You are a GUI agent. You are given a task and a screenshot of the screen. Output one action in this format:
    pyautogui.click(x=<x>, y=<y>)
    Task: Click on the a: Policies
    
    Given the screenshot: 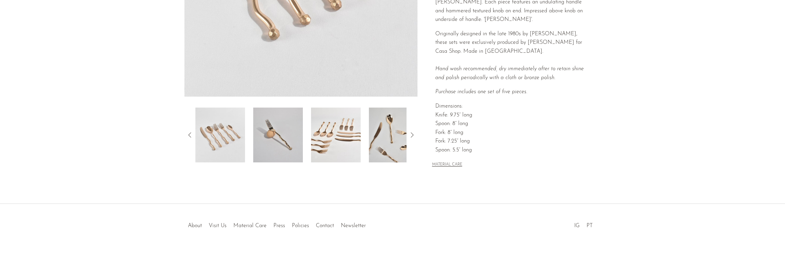 What is the action you would take?
    pyautogui.click(x=300, y=225)
    